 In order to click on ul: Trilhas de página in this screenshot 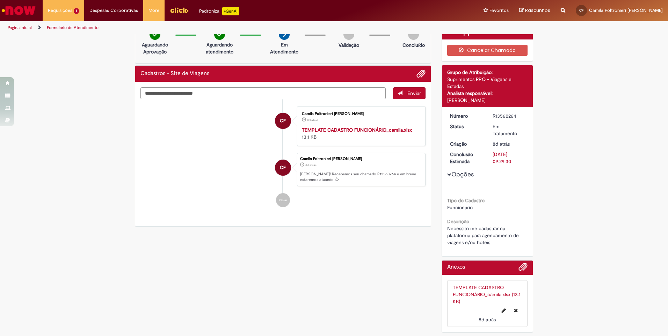, I will do `click(222, 28)`.